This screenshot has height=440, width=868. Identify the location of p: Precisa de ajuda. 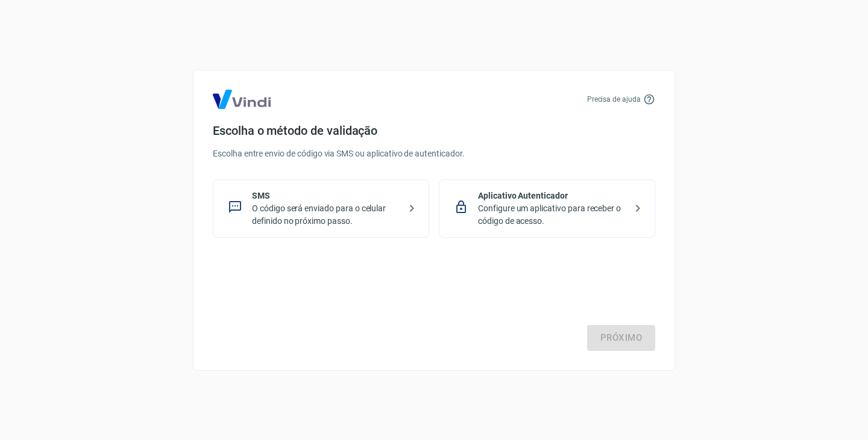
(614, 100).